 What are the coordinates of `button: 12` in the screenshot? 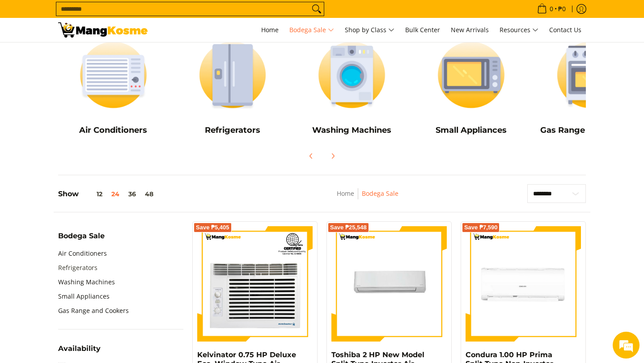 It's located at (93, 194).